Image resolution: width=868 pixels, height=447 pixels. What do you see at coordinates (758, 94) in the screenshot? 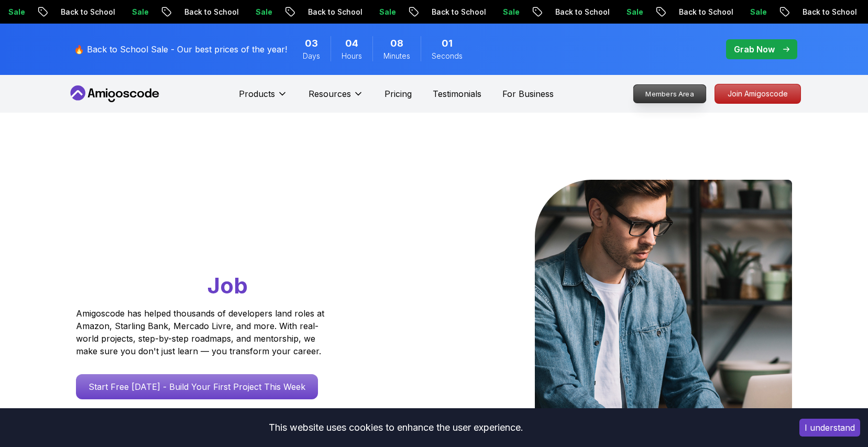
I see `a: Join Amigoscode` at bounding box center [758, 94].